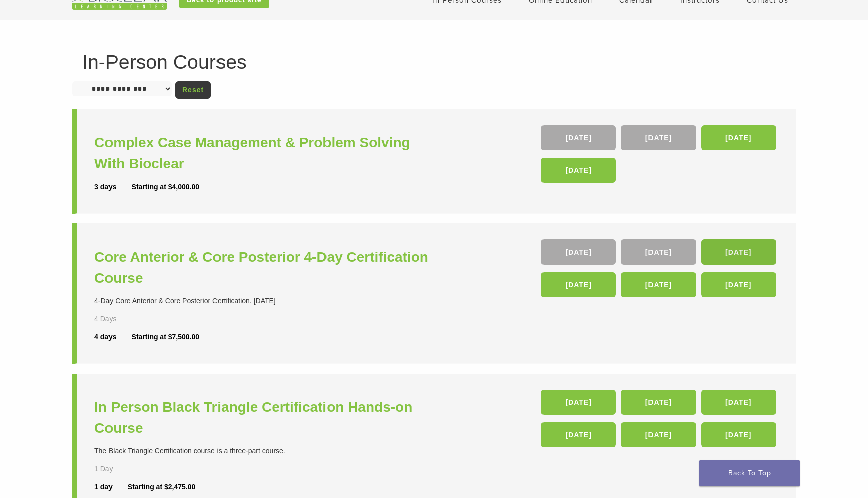  What do you see at coordinates (120, 319) in the screenshot?
I see `div: 4 Days` at bounding box center [120, 319].